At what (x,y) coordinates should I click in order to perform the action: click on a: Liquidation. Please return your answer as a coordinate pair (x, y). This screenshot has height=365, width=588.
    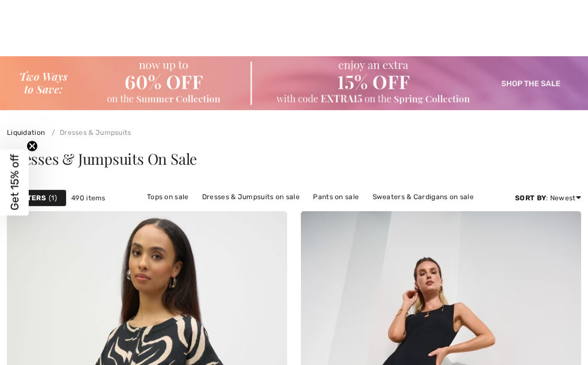
    Looking at the image, I should click on (26, 133).